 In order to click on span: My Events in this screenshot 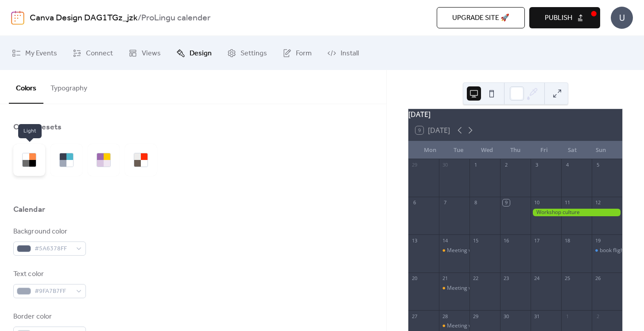, I will do `click(41, 53)`.